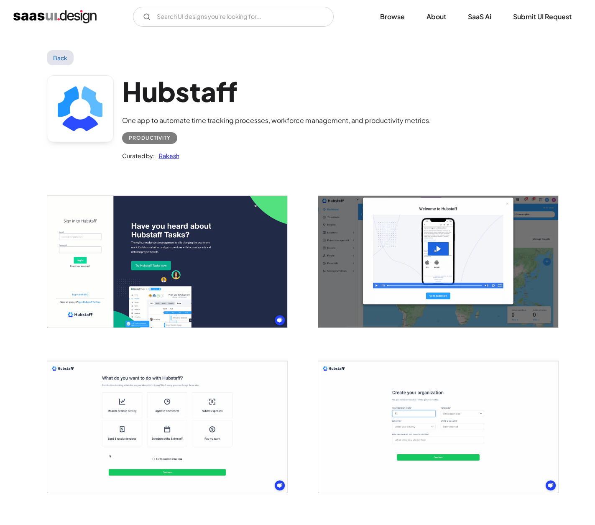 The image size is (595, 525). What do you see at coordinates (60, 58) in the screenshot?
I see `a: Back` at bounding box center [60, 58].